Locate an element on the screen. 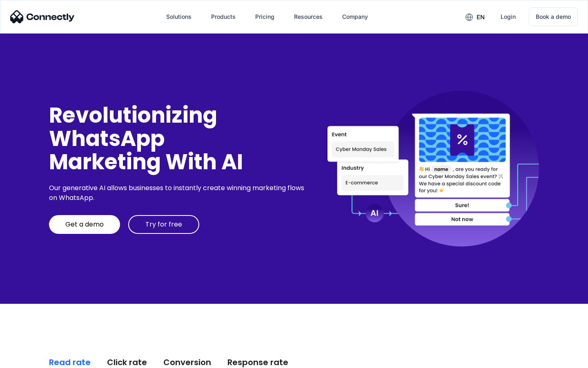 This screenshot has width=588, height=368. div: Conversion is located at coordinates (187, 362).